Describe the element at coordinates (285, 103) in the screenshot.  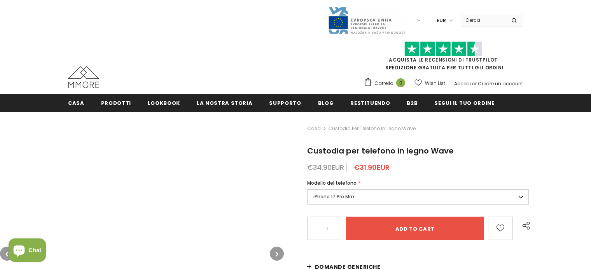
I see `span: supporto` at that location.